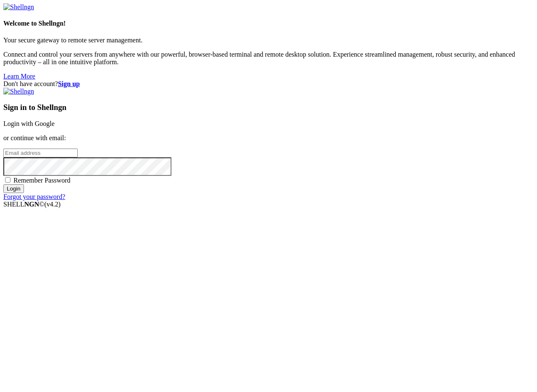 This screenshot has height=392, width=537. I want to click on a: Sign up, so click(69, 83).